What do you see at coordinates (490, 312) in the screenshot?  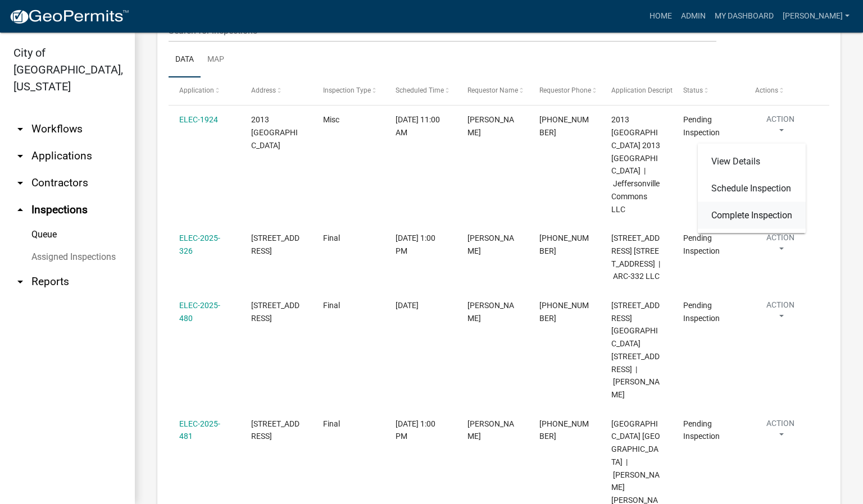 I see `span: Chris Nichter` at bounding box center [490, 312].